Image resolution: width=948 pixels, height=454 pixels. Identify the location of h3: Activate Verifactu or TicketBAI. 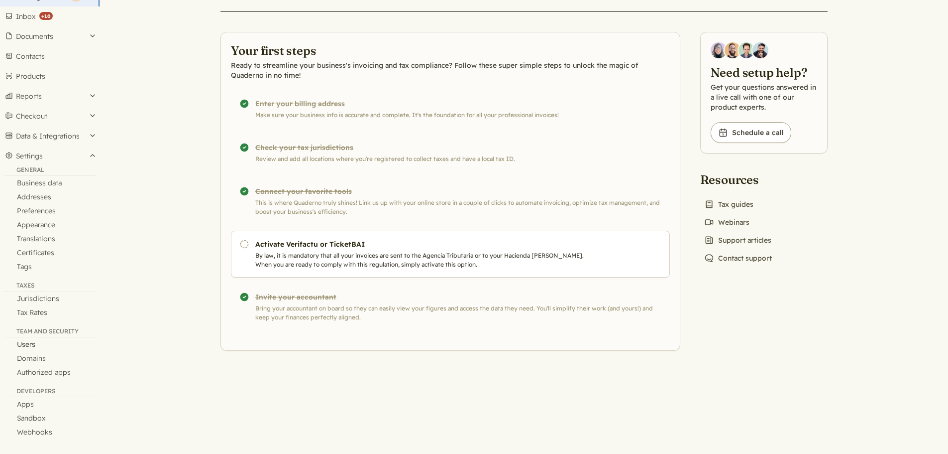
(425, 244).